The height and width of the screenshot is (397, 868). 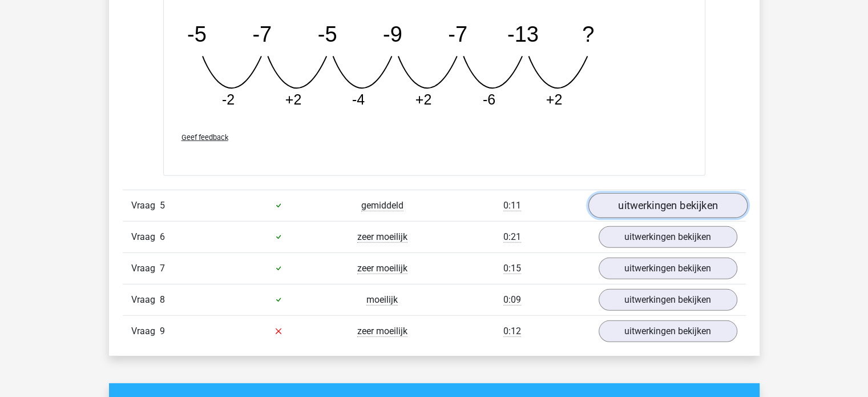 I want to click on span: moeilijk, so click(x=382, y=300).